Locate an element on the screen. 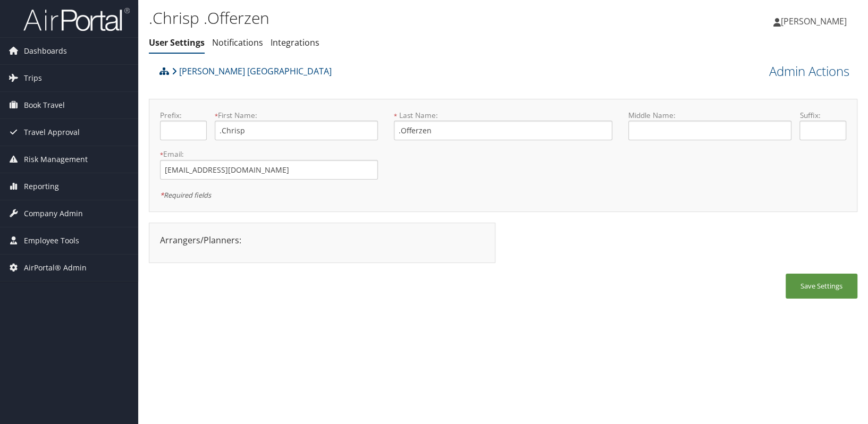  button: Save Settings is located at coordinates (821, 286).